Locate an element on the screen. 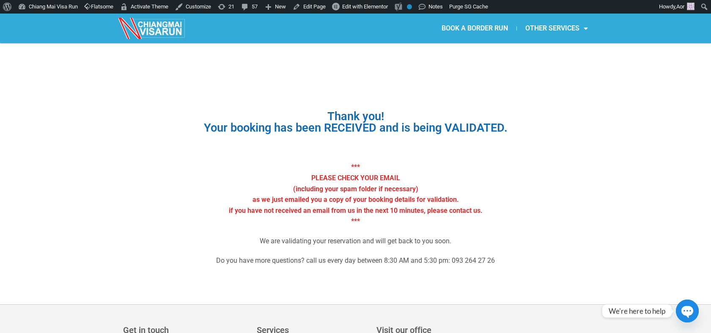  h1: Thank you! Your booking has been RECEIVED and is being VALIDATED. is located at coordinates (356, 122).